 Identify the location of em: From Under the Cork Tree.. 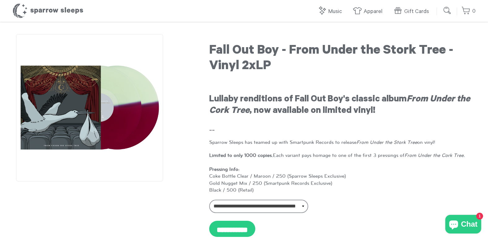
(435, 155).